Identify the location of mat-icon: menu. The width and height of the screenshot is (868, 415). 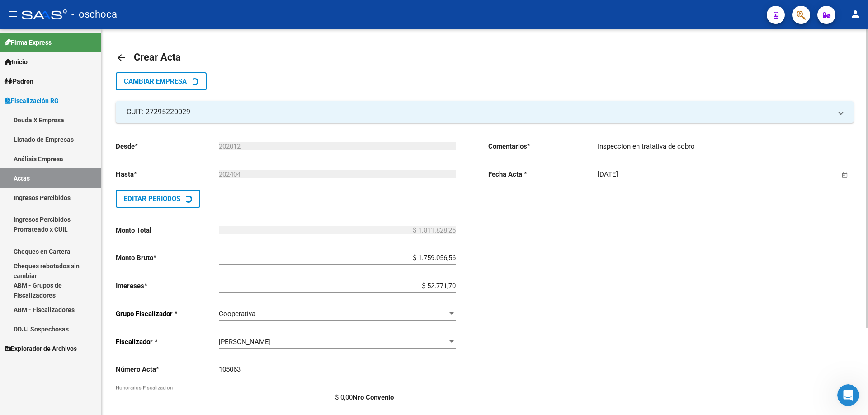
(13, 14).